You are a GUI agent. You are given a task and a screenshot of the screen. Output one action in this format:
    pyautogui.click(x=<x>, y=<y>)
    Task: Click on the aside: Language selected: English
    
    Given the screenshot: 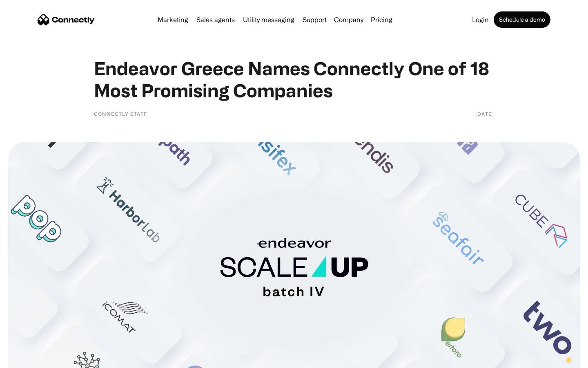 What is the action you would take?
    pyautogui.click(x=29, y=359)
    